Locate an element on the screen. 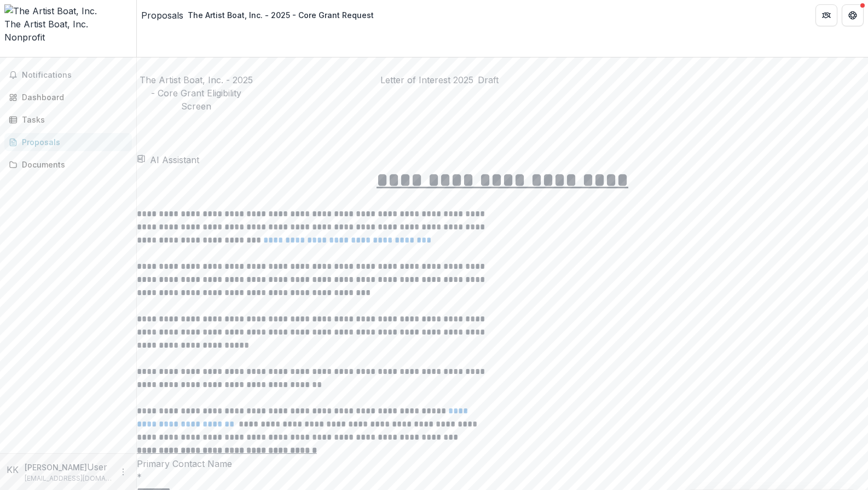 This screenshot has width=868, height=490. span: Nonprofit is located at coordinates (24, 37).